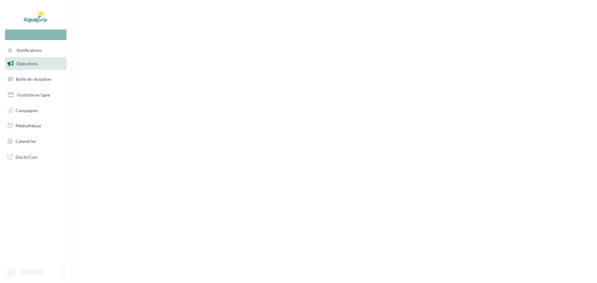 The image size is (597, 283). What do you see at coordinates (36, 64) in the screenshot?
I see `a: Opérations` at bounding box center [36, 64].